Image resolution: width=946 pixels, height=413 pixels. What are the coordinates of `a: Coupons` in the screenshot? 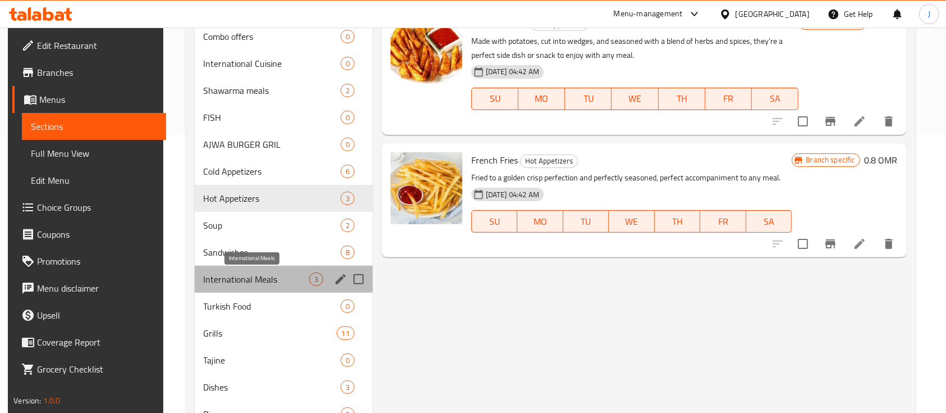 It's located at (89, 234).